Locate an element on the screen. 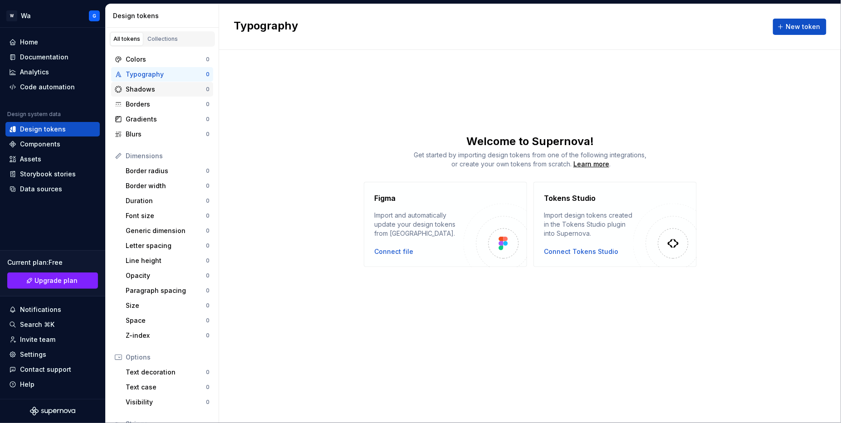 This screenshot has height=423, width=841. button: Connect Tokens Studio is located at coordinates (582, 252).